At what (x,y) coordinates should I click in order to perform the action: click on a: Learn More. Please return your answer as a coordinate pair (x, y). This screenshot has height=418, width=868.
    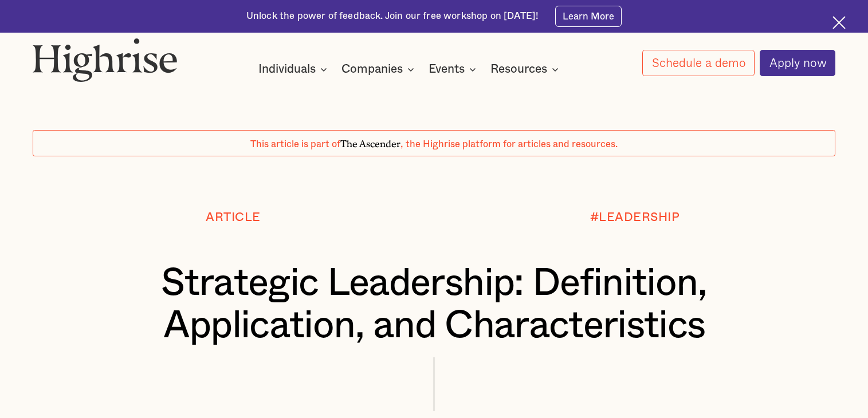
    Looking at the image, I should click on (588, 16).